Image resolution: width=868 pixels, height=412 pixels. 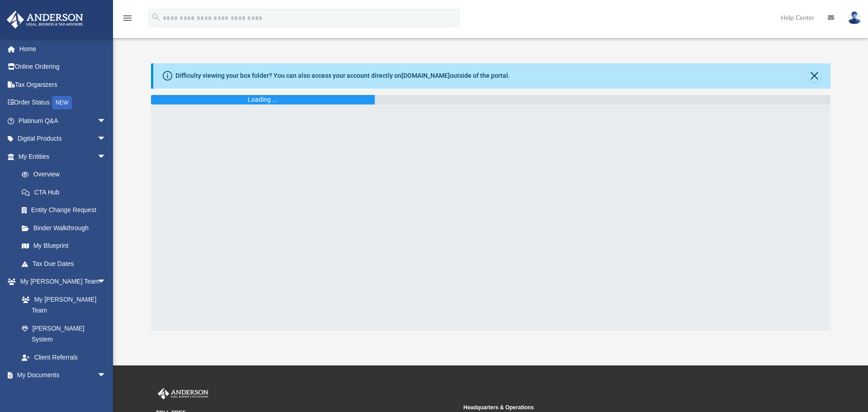 What do you see at coordinates (614, 407) in the screenshot?
I see `small: Headquarters & Operations` at bounding box center [614, 407].